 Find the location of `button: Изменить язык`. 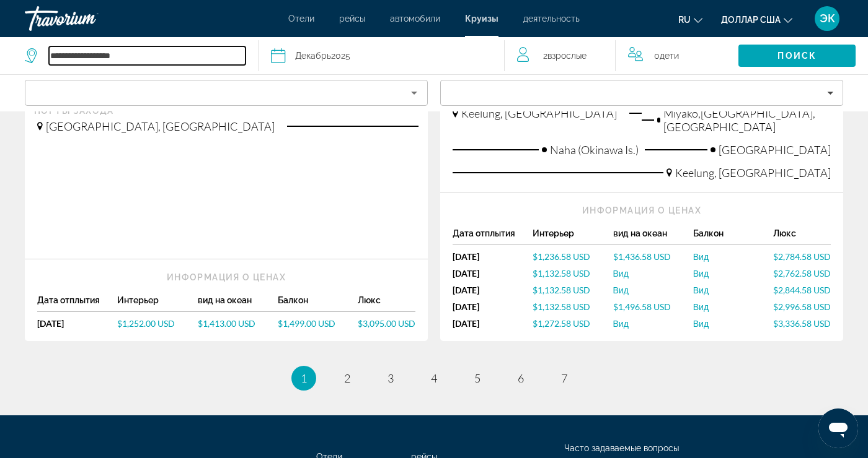

button: Изменить язык is located at coordinates (689, 19).